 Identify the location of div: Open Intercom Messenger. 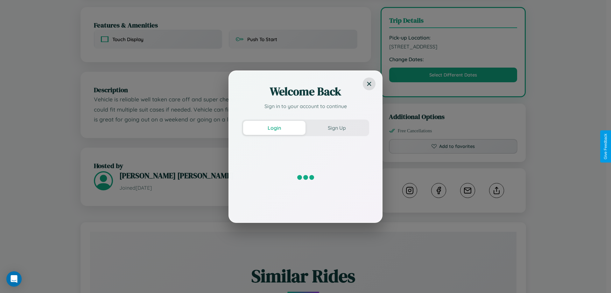
(14, 279).